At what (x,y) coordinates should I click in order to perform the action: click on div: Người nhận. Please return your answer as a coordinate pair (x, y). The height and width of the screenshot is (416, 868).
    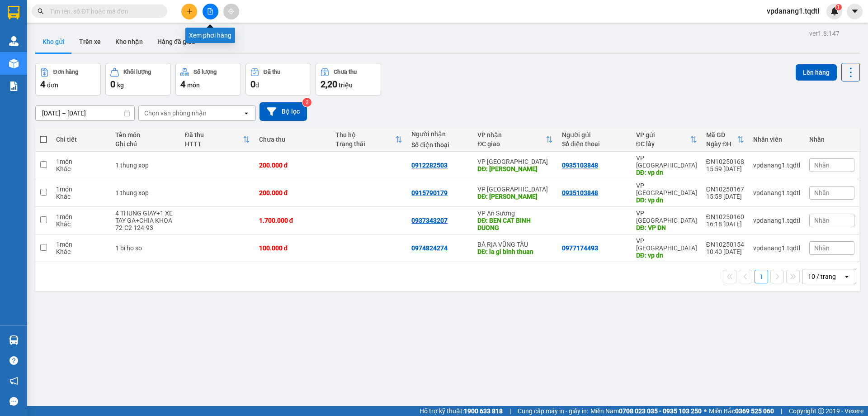
    Looking at the image, I should click on (440, 134).